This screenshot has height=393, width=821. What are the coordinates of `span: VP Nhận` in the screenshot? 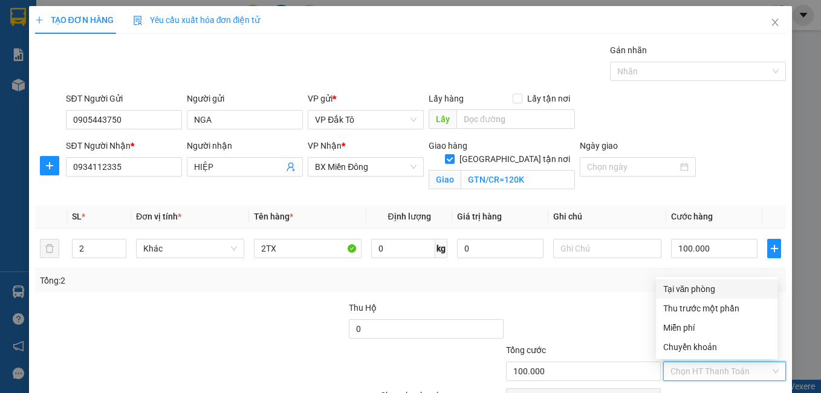 It's located at (325, 146).